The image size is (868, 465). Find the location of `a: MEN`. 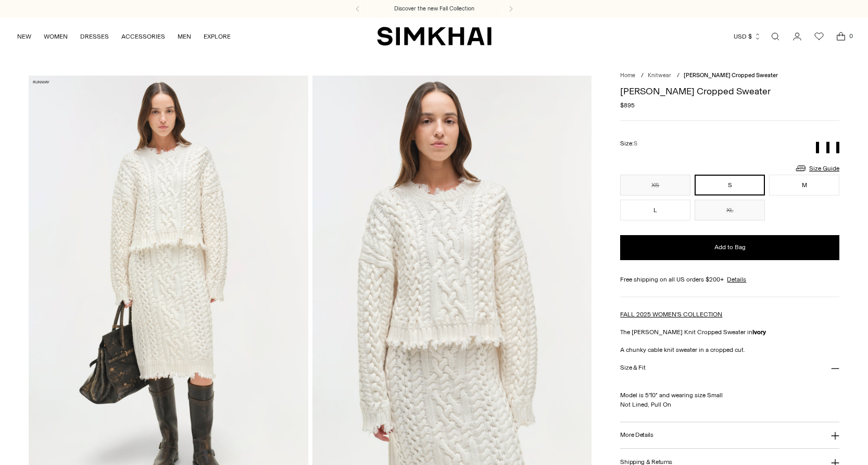

a: MEN is located at coordinates (185, 36).